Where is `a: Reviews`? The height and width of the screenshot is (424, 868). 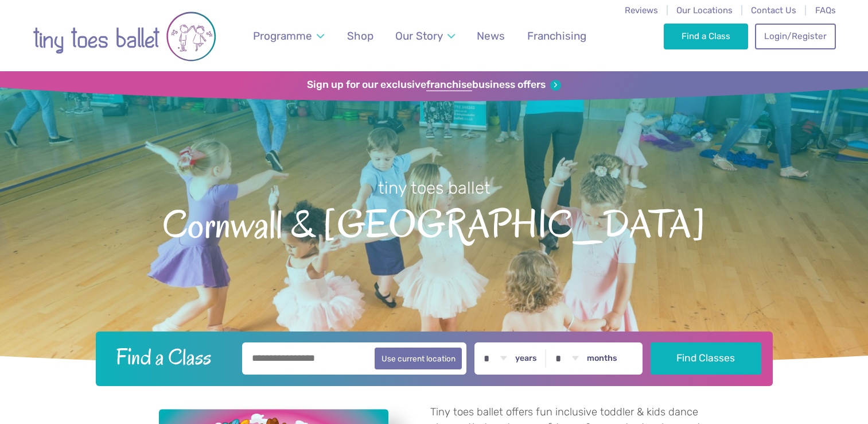
a: Reviews is located at coordinates (642, 11).